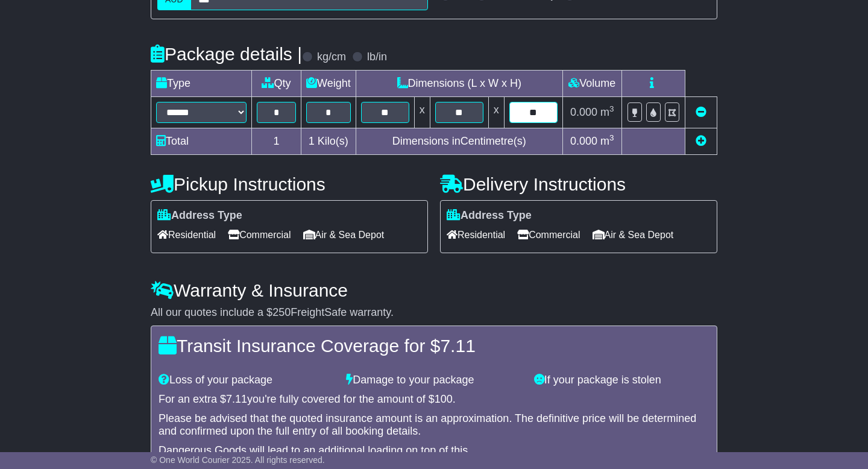 The image size is (868, 469). What do you see at coordinates (701, 112) in the screenshot?
I see `a: Remove this item` at bounding box center [701, 112].